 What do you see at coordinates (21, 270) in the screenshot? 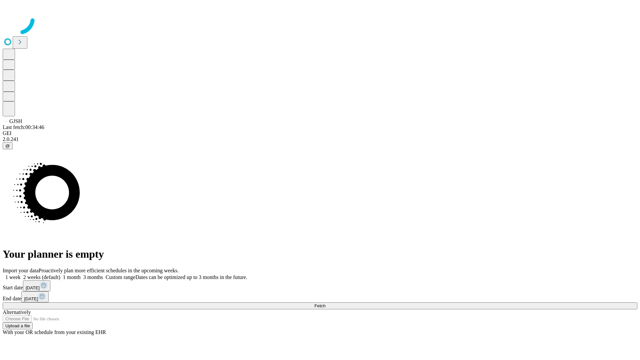
I see `span: Import your data` at bounding box center [21, 270].